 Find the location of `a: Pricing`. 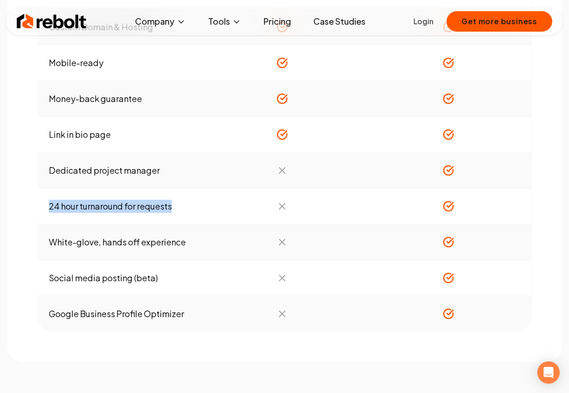

a: Pricing is located at coordinates (277, 21).